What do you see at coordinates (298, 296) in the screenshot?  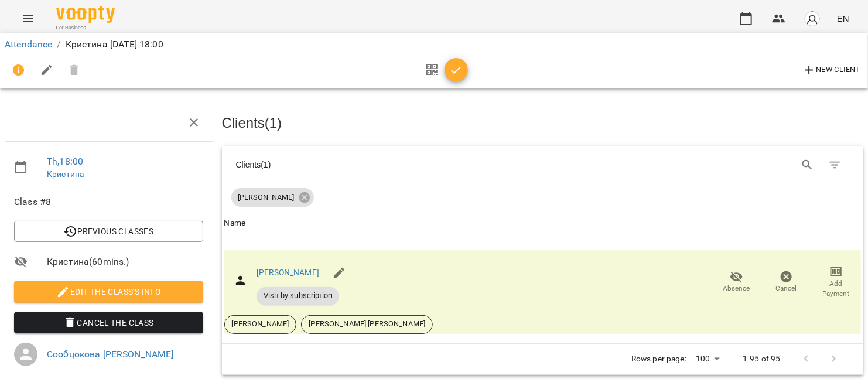 I see `span: Visit by subscription` at bounding box center [298, 296].